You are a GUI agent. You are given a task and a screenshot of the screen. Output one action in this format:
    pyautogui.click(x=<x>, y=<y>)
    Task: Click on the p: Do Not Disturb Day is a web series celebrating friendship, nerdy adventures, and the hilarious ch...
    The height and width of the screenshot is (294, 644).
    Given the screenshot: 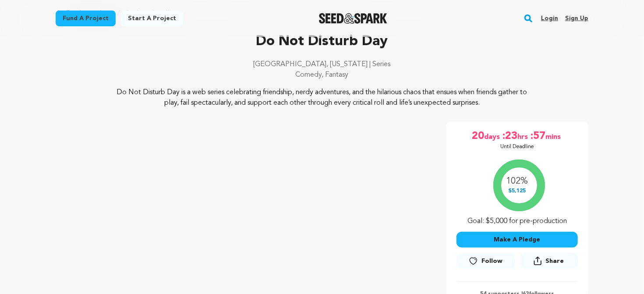 What is the action you would take?
    pyautogui.click(x=322, y=98)
    